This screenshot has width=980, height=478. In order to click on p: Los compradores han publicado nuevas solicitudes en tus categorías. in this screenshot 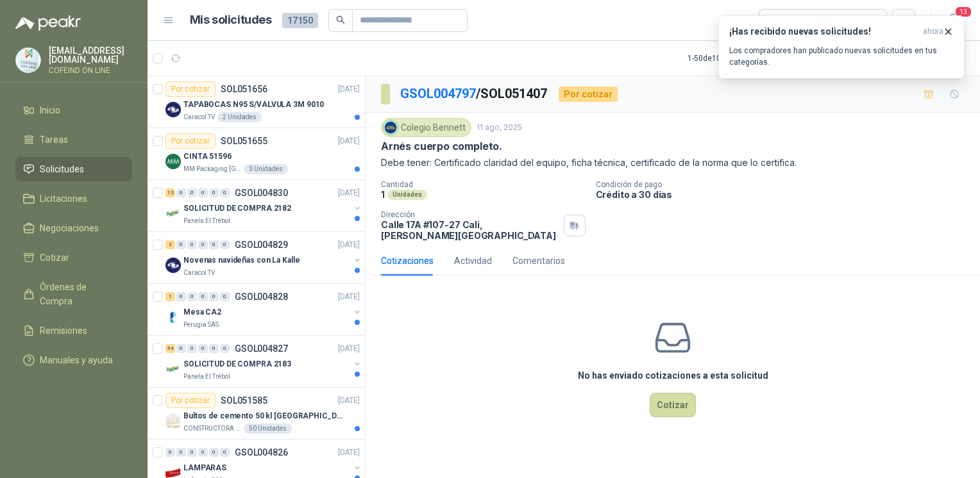, I will do `click(841, 56)`.